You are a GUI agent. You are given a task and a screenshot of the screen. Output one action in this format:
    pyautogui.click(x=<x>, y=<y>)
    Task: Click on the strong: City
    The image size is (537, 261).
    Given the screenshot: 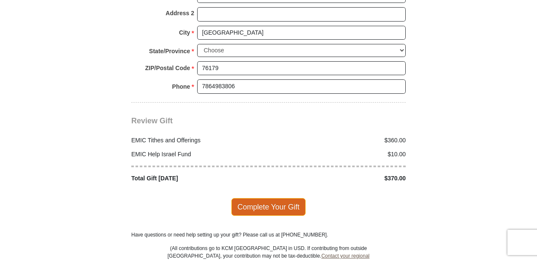 What is the action you would take?
    pyautogui.click(x=185, y=33)
    